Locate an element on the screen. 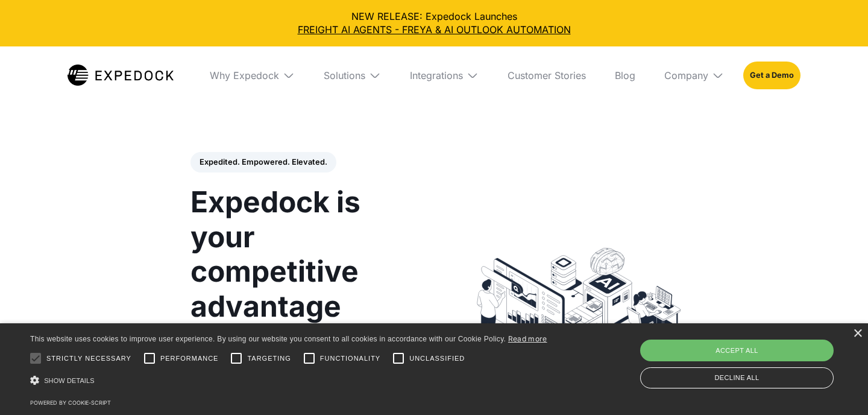 This screenshot has height=415, width=868. div: Decline all is located at coordinates (737, 378).